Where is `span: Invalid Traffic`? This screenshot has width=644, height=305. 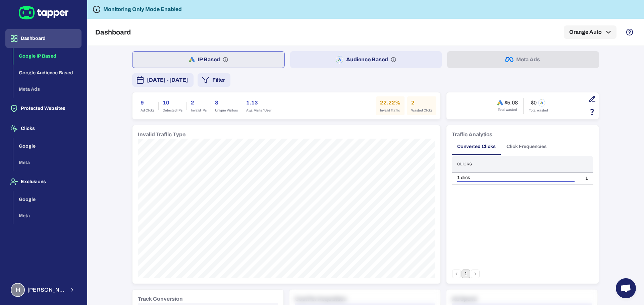 span: Invalid Traffic is located at coordinates (390, 111).